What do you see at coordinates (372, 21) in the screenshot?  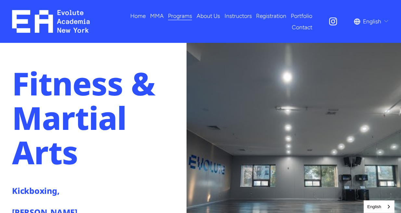 I see `span: English` at bounding box center [372, 21].